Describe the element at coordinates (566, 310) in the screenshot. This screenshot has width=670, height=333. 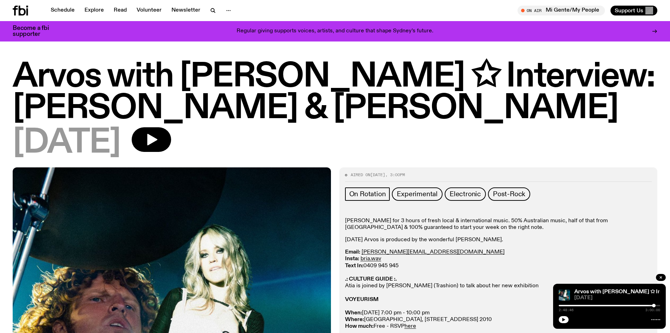
I see `span: 2:48:46` at that location.